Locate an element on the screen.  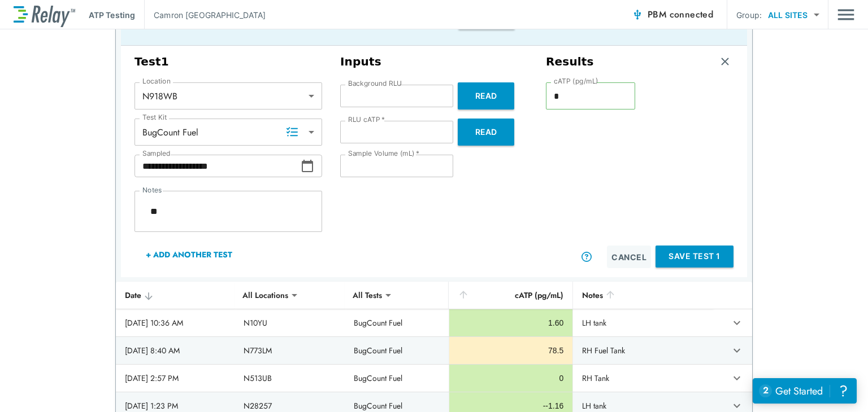
label: cATP (pg/mL) is located at coordinates (576, 81).